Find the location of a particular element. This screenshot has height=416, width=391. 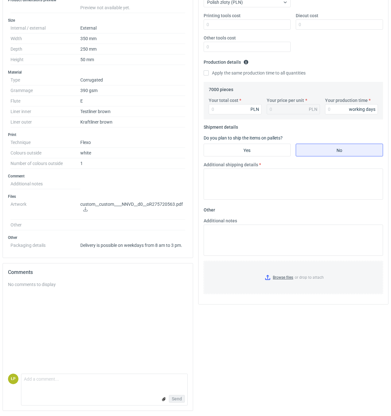

dt: Additional notes is located at coordinates (45, 184).